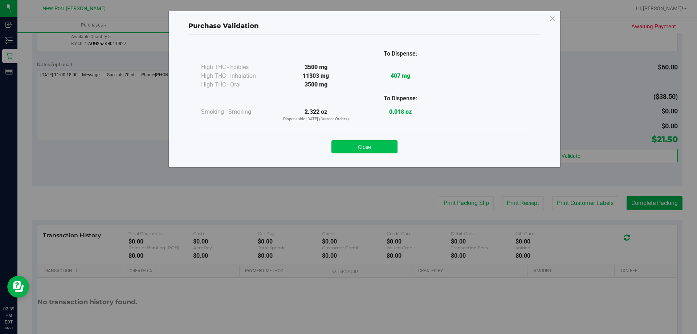  I want to click on div: Smoking - Smoking, so click(238, 112).